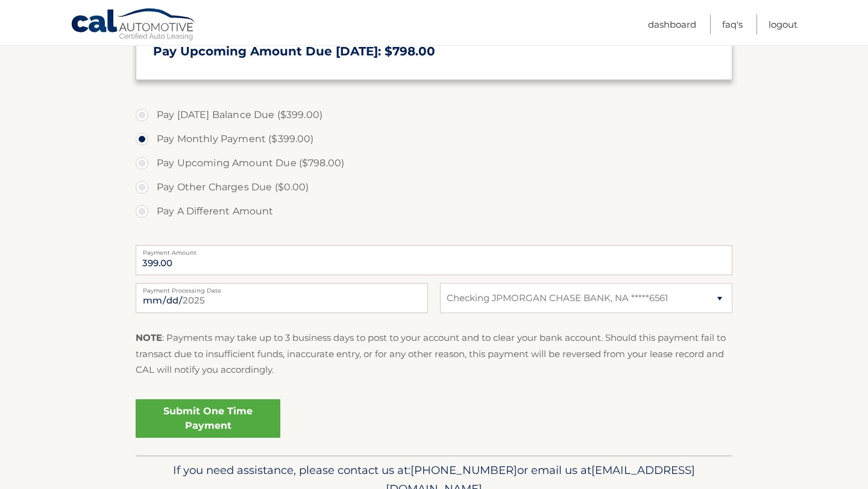  Describe the element at coordinates (434, 211) in the screenshot. I see `label: Pay A Different Amount` at that location.